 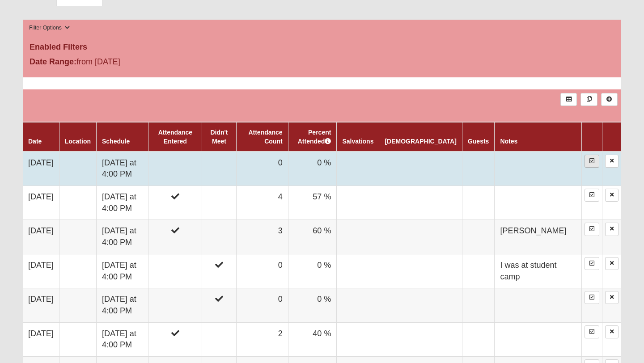 What do you see at coordinates (314, 137) in the screenshot?
I see `a: Percent Attended` at bounding box center [314, 137].